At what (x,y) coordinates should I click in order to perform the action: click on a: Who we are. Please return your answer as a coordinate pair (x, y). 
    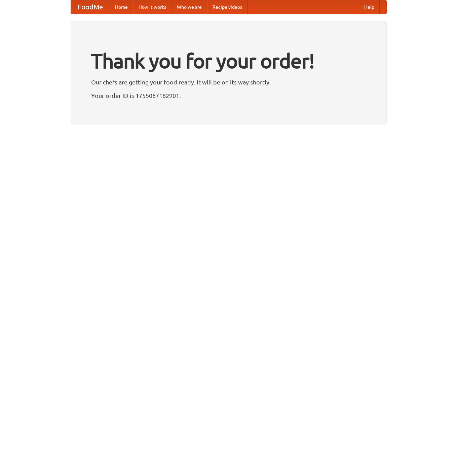
    Looking at the image, I should click on (189, 7).